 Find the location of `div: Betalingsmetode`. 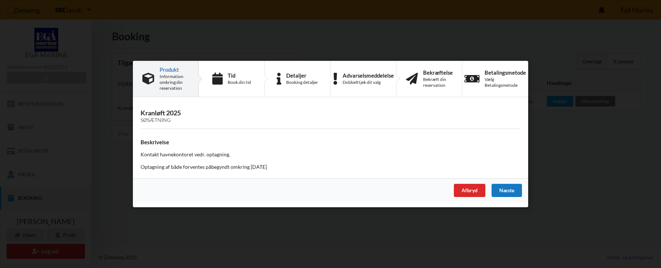

div: Betalingsmetode is located at coordinates (505, 72).